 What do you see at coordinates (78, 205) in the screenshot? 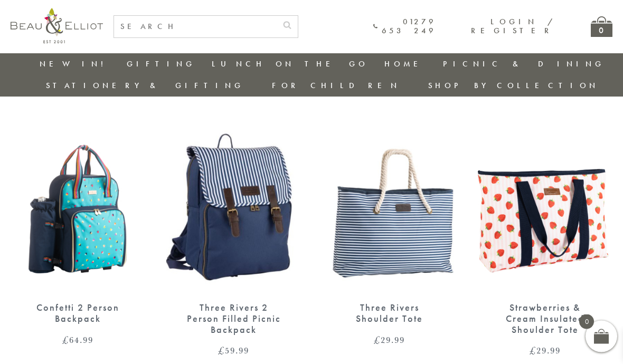
I see `img: 36429 Confetti Mini 2 Person Filled Backpack Closed` at bounding box center [78, 205].